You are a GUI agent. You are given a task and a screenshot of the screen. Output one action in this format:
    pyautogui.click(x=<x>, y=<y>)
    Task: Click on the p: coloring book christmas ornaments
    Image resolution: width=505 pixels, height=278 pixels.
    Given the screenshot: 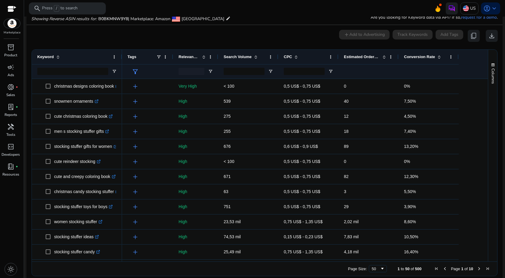 What is the action you would take?
    pyautogui.click(x=89, y=266)
    